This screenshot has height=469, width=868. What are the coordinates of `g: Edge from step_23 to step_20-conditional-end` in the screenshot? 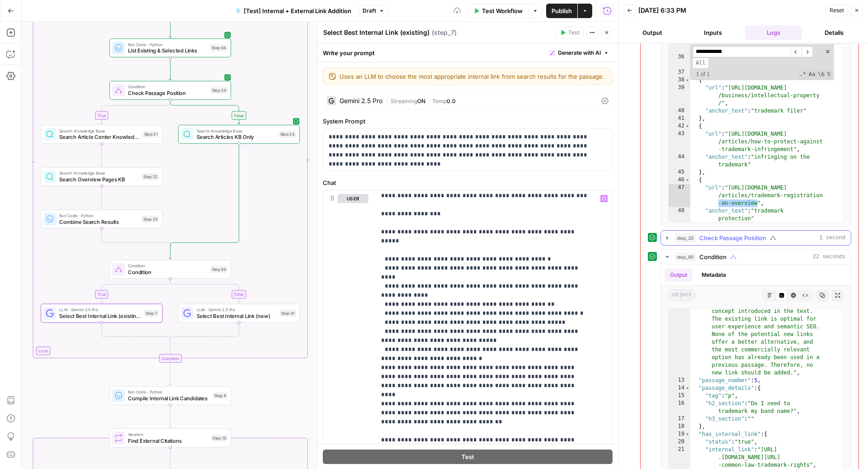 It's located at (136, 237).